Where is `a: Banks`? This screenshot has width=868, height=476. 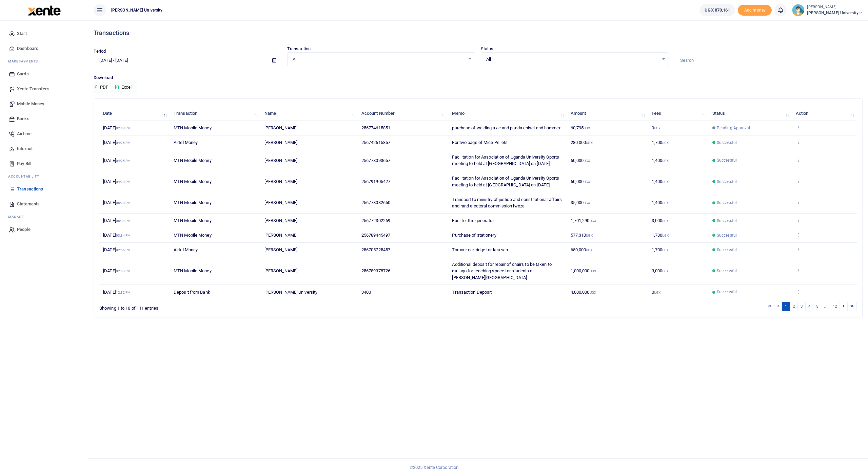 a: Banks is located at coordinates (44, 119).